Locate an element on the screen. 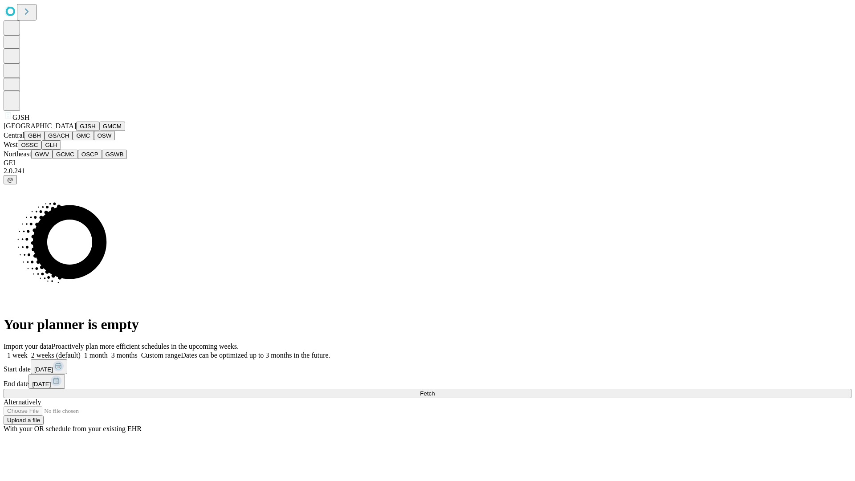 This screenshot has width=855, height=481. button: GSWB is located at coordinates (114, 154).